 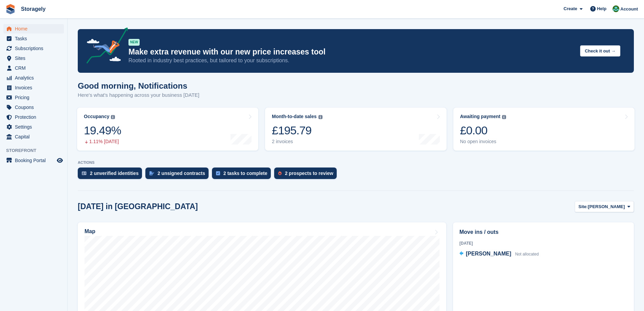 I want to click on a: Preview store, so click(x=60, y=161).